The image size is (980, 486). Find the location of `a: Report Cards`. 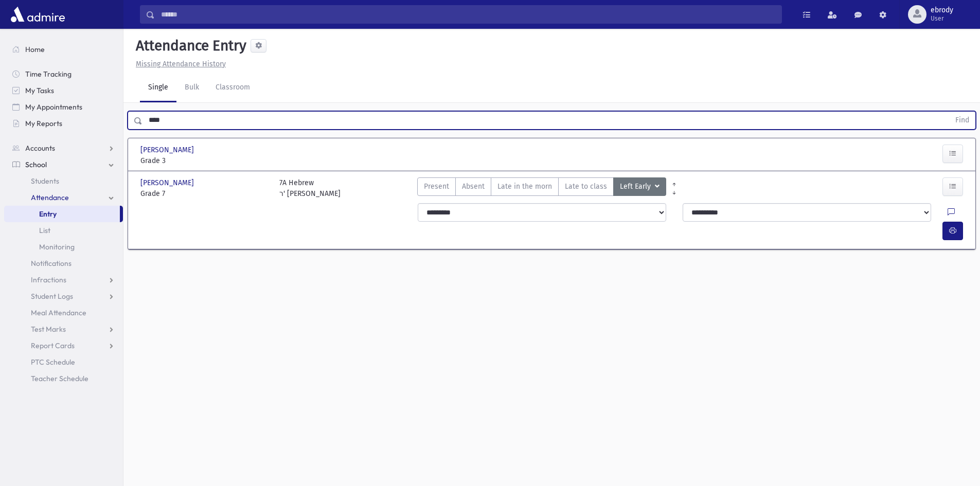

a: Report Cards is located at coordinates (63, 346).